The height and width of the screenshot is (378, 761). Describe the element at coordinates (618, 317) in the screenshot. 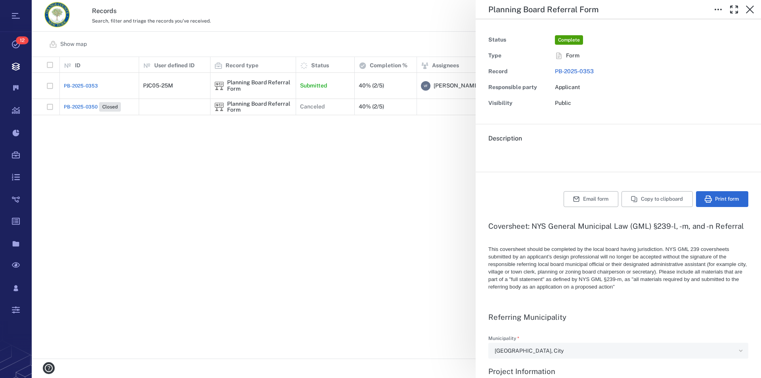

I see `h3: Referring Municipality` at that location.